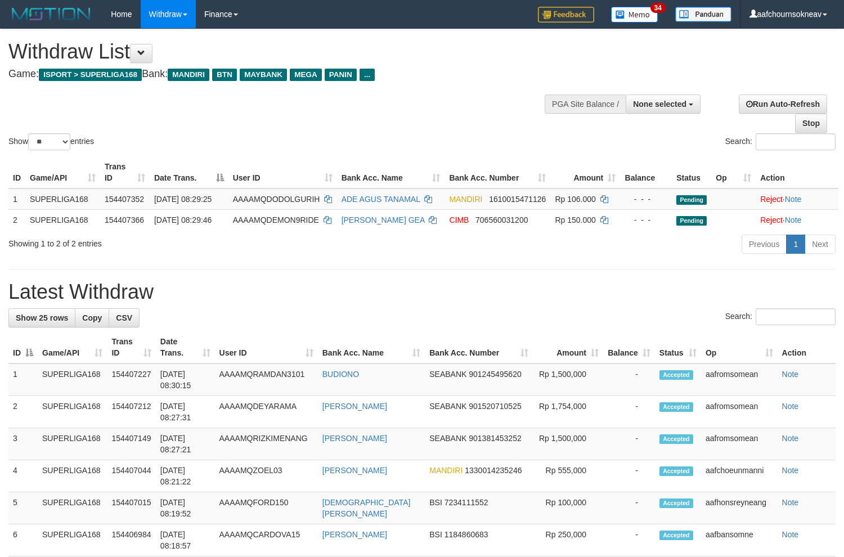 This screenshot has width=844, height=557. I want to click on img: Button%20Memo.svg, so click(634, 15).